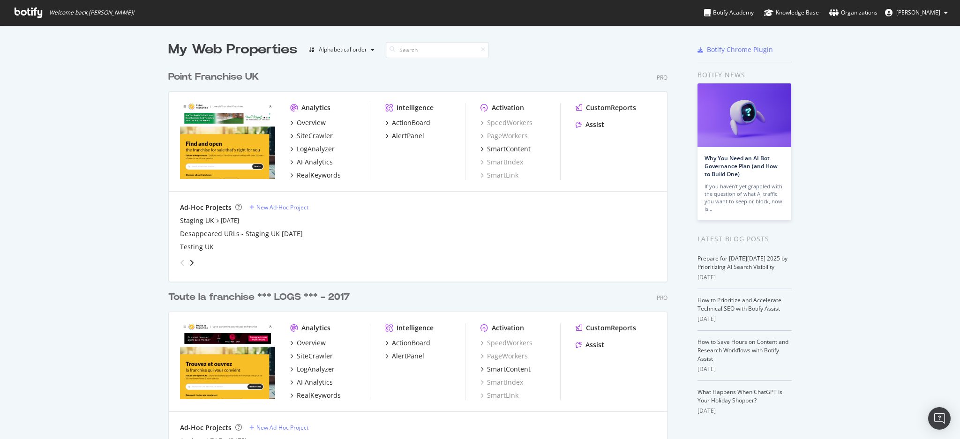 This screenshot has height=439, width=960. Describe the element at coordinates (192, 263) in the screenshot. I see `div: angle-right` at that location.